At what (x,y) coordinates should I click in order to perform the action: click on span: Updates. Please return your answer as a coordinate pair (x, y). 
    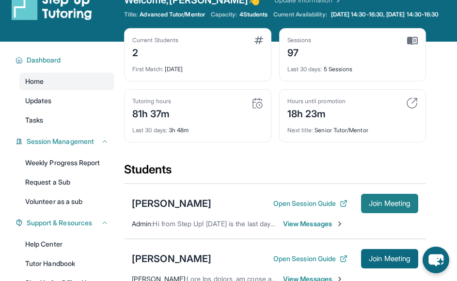
    Looking at the image, I should click on (38, 101).